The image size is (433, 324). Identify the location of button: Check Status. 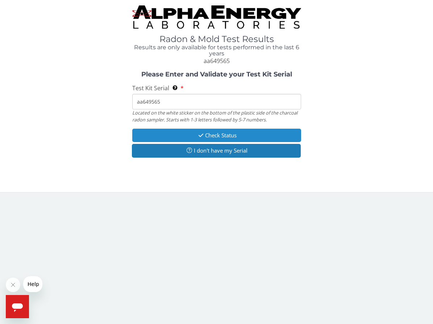
(217, 135).